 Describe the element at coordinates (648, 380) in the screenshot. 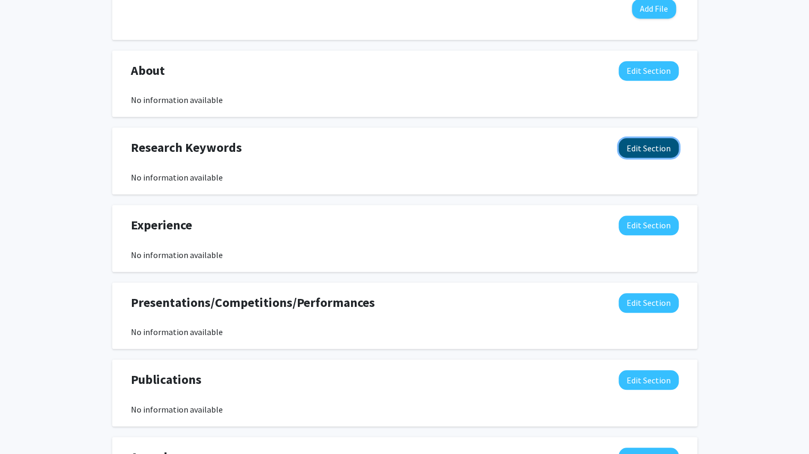

I see `button: Edit Publications` at that location.